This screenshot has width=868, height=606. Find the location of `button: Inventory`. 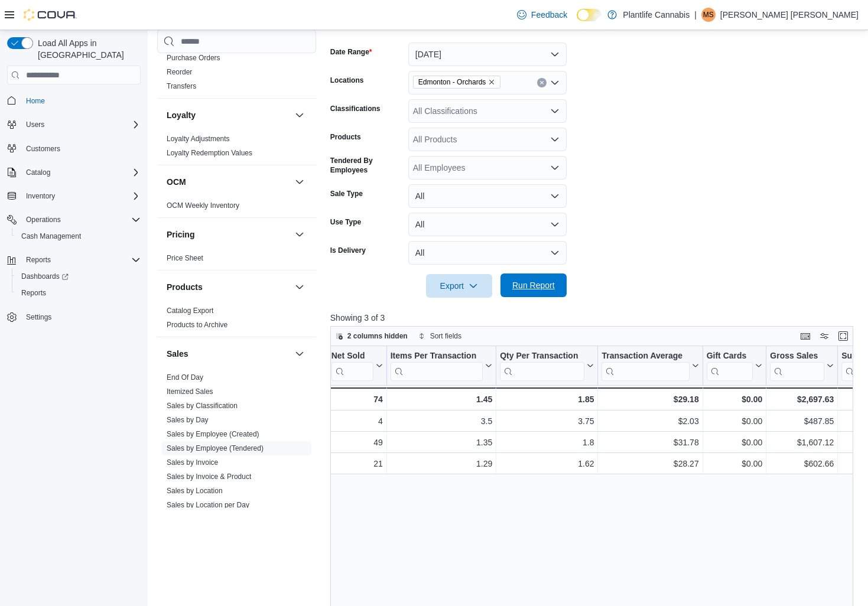

button: Inventory is located at coordinates (74, 196).